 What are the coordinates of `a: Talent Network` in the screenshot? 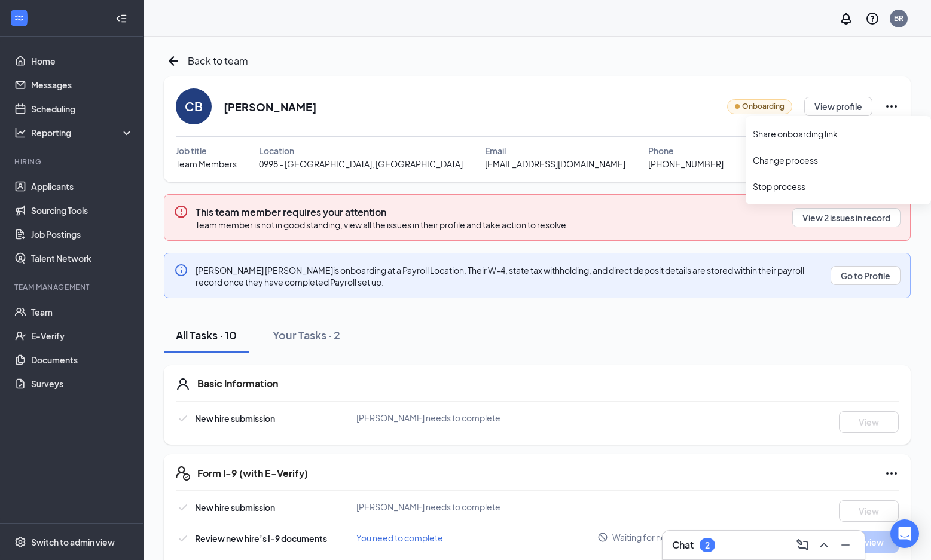 It's located at (82, 259).